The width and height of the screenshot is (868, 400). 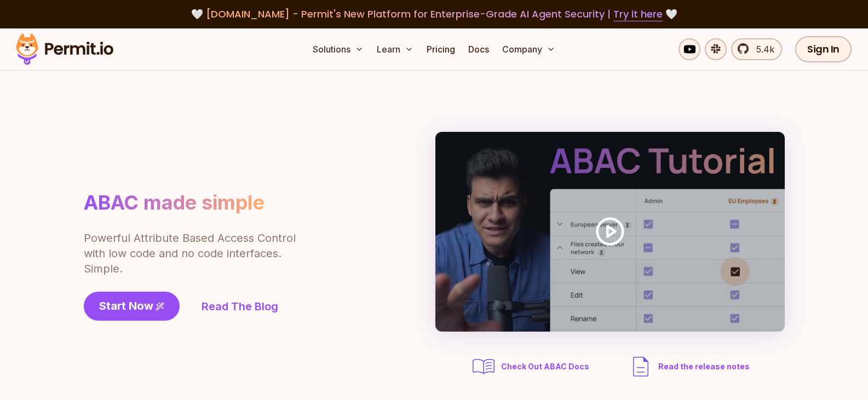 I want to click on span: Start Now, so click(x=126, y=306).